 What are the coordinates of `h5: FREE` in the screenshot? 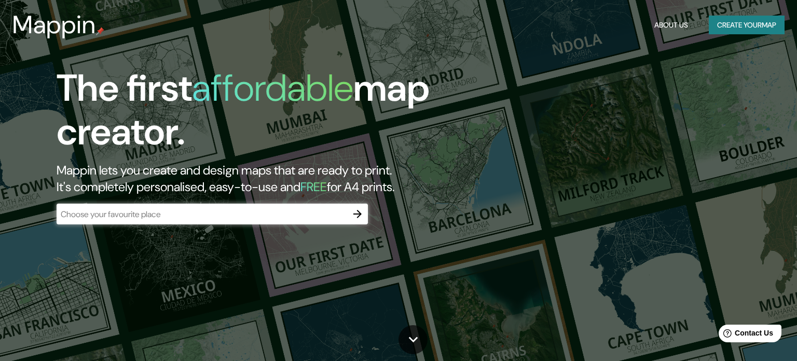 It's located at (313, 186).